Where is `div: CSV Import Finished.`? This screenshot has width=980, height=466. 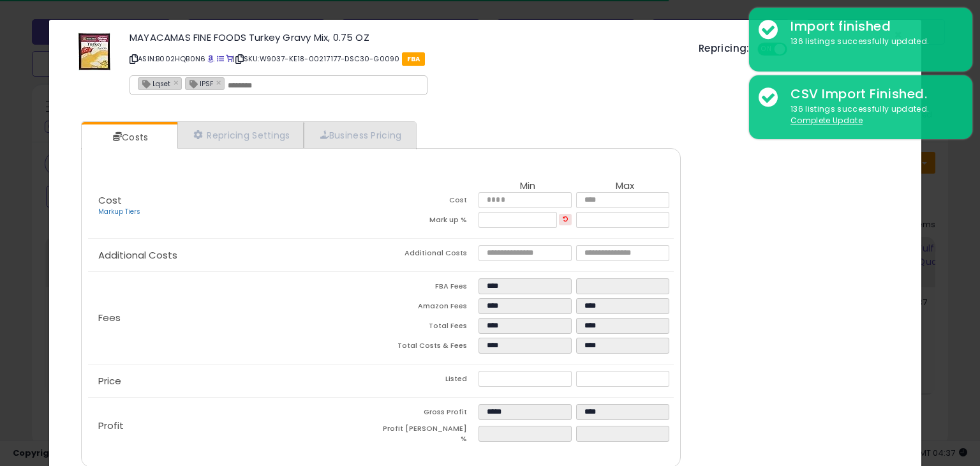
div: CSV Import Finished. is located at coordinates (872, 94).